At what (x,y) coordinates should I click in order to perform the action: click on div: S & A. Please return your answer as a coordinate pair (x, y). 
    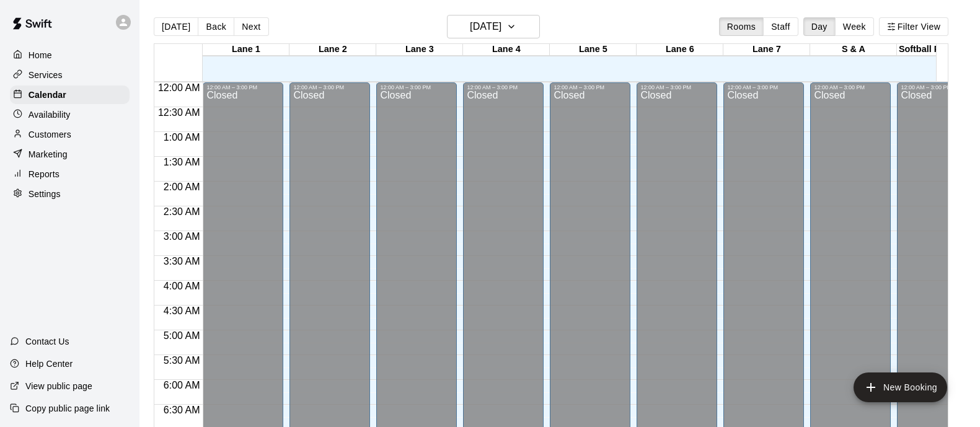
    Looking at the image, I should click on (854, 50).